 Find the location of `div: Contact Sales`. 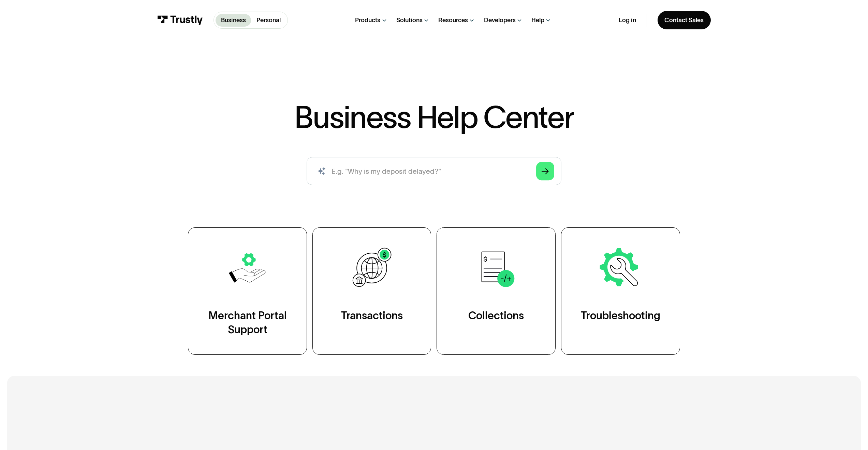

div: Contact Sales is located at coordinates (684, 20).